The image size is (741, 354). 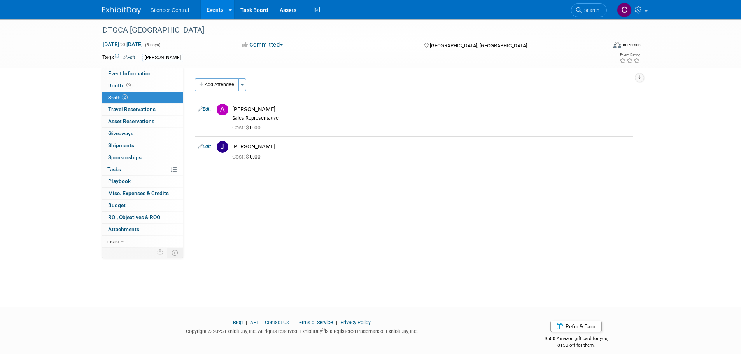 I want to click on a: Terms of Service, so click(x=315, y=322).